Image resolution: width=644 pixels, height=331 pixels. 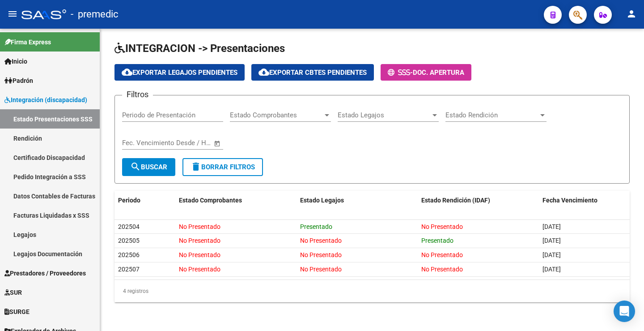 I want to click on span: Fecha Vencimiento, so click(x=570, y=200).